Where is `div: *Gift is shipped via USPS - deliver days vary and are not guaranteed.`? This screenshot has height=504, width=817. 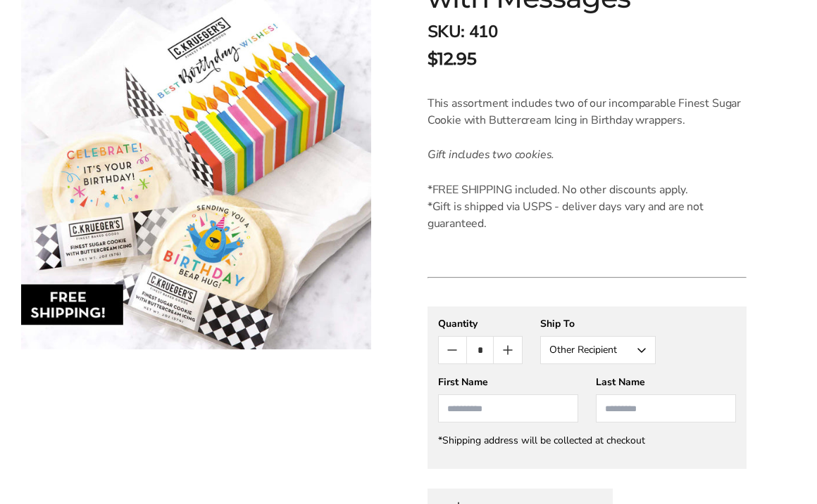
div: *Gift is shipped via USPS - deliver days vary and are not guaranteed. is located at coordinates (587, 215).